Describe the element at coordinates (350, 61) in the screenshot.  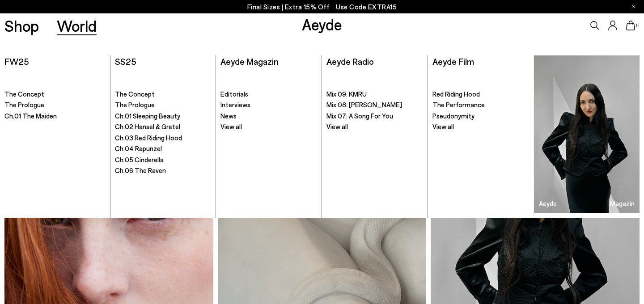
I see `span: Aeyde Radio` at that location.